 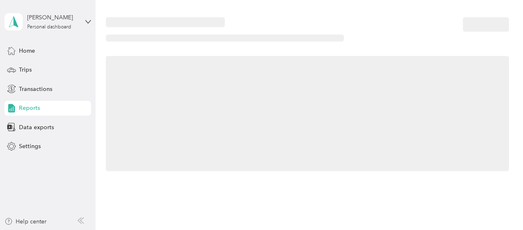 I want to click on div: Personal dashboard, so click(x=49, y=27).